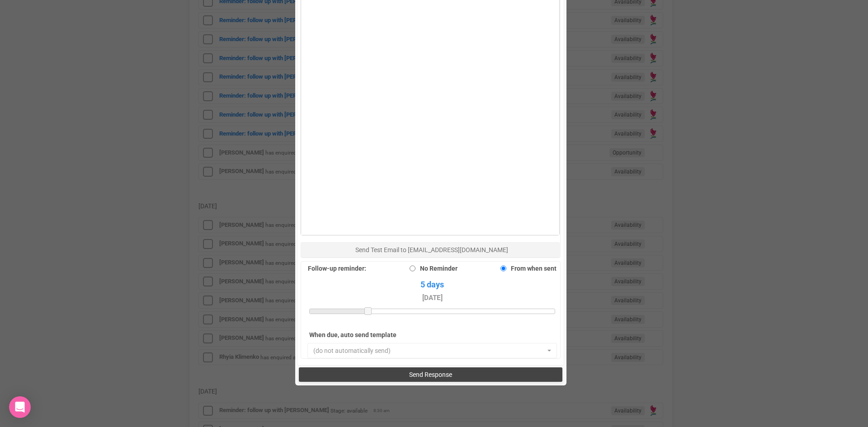 The height and width of the screenshot is (427, 868). Describe the element at coordinates (526, 269) in the screenshot. I see `label: From when sent` at that location.